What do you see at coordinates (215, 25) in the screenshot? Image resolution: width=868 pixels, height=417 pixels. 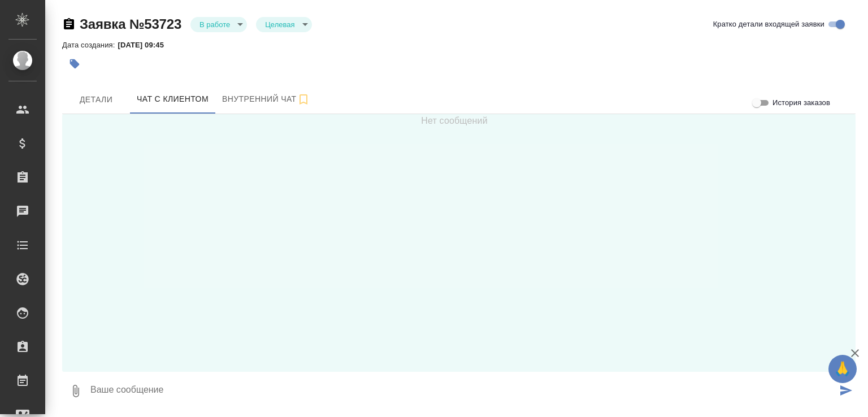 I see `button: В работе` at bounding box center [215, 25].